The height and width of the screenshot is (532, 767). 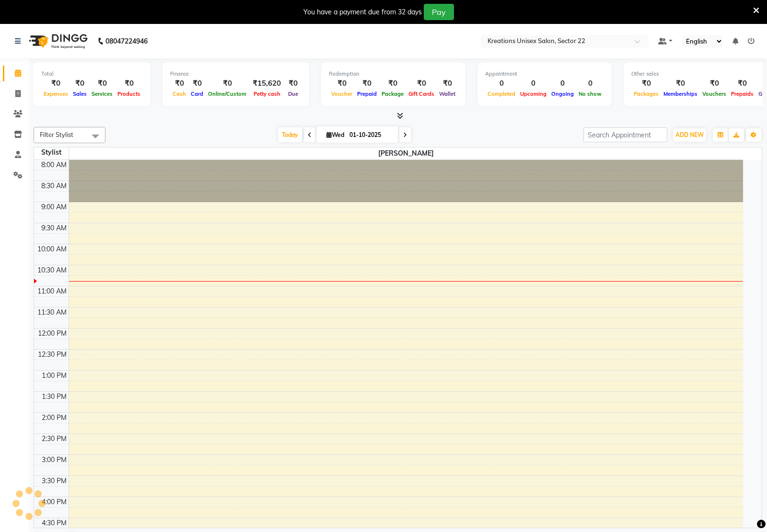 What do you see at coordinates (363, 12) in the screenshot?
I see `div: You have a payment due from 32 days` at bounding box center [363, 12].